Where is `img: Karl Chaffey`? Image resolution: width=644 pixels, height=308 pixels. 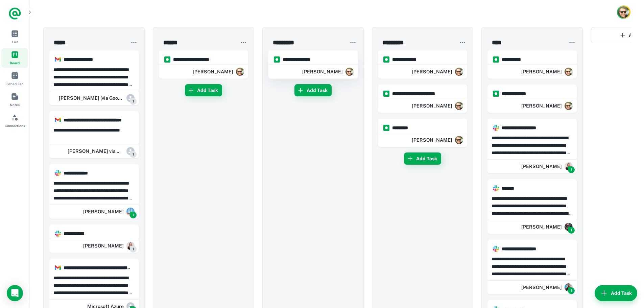 img: Karl Chaffey is located at coordinates (623, 13).